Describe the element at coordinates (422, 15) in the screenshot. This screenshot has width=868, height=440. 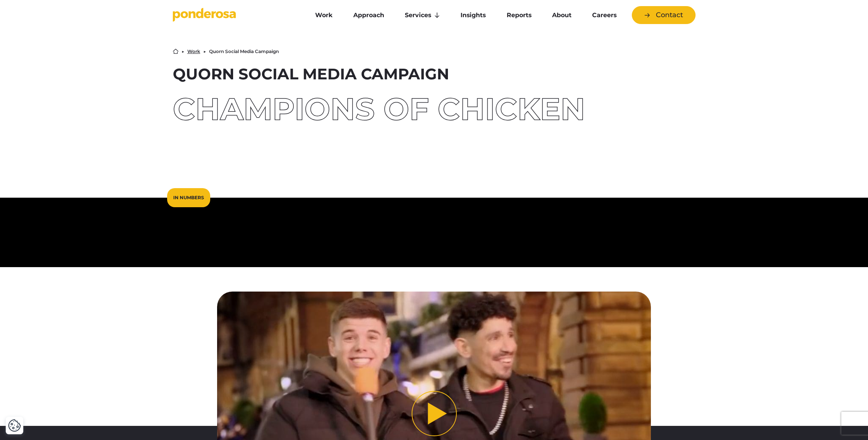
I see `a: Services` at that location.